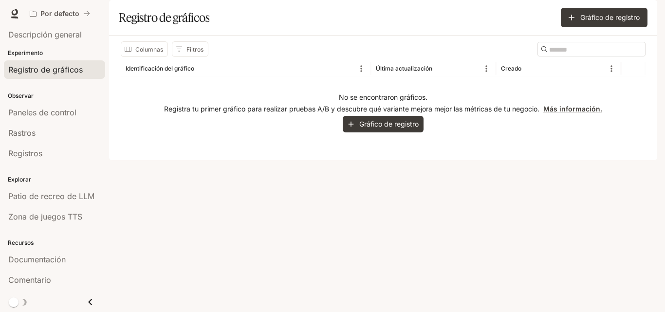  What do you see at coordinates (572, 109) in the screenshot?
I see `a: Más información.` at bounding box center [572, 109].